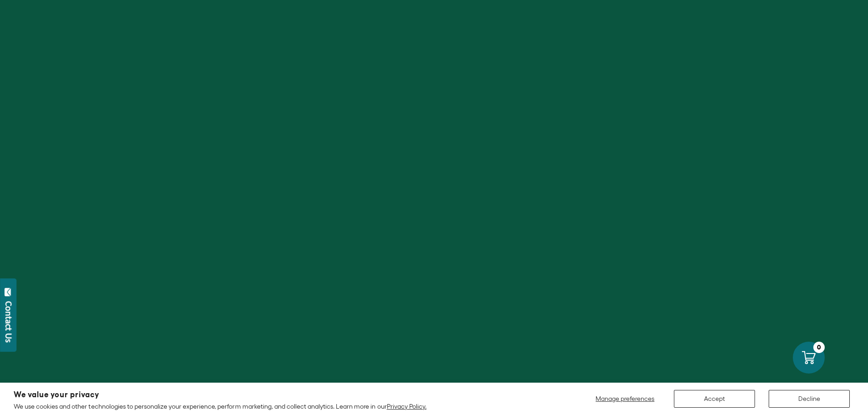  Describe the element at coordinates (819, 347) in the screenshot. I see `div: 0` at that location.